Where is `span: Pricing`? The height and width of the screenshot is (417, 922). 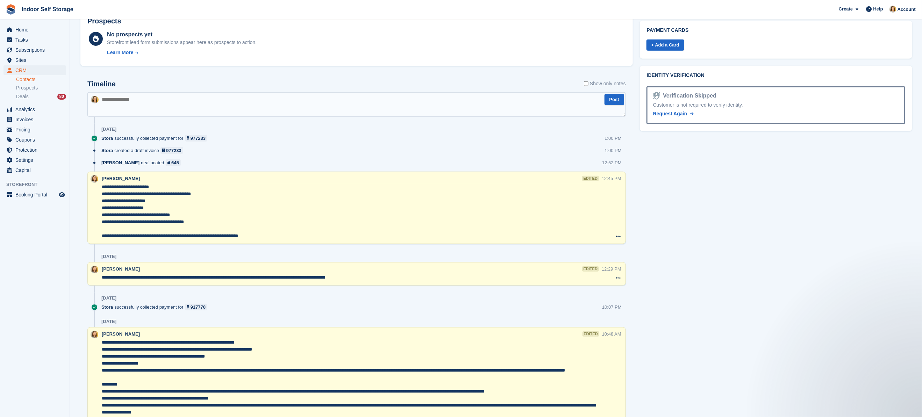
span: Pricing is located at coordinates (36, 130).